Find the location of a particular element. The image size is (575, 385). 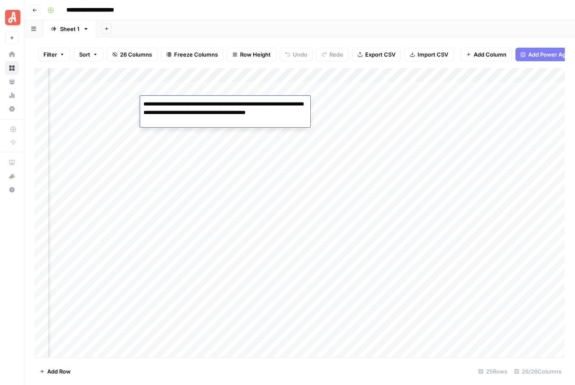

span: Add Row is located at coordinates (59, 371).